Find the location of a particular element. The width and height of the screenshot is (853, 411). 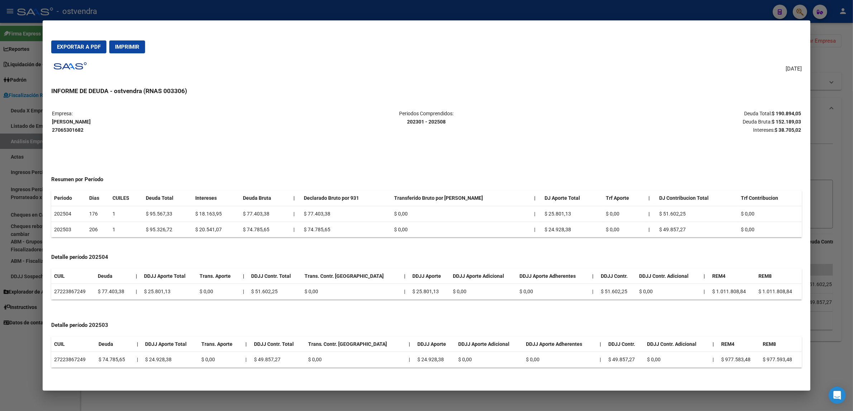

span: Imprimir is located at coordinates (127, 47).